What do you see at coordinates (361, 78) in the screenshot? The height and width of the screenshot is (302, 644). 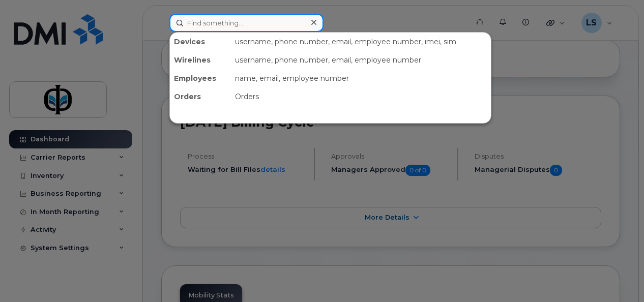 I see `div: name, email, employee number` at bounding box center [361, 78].